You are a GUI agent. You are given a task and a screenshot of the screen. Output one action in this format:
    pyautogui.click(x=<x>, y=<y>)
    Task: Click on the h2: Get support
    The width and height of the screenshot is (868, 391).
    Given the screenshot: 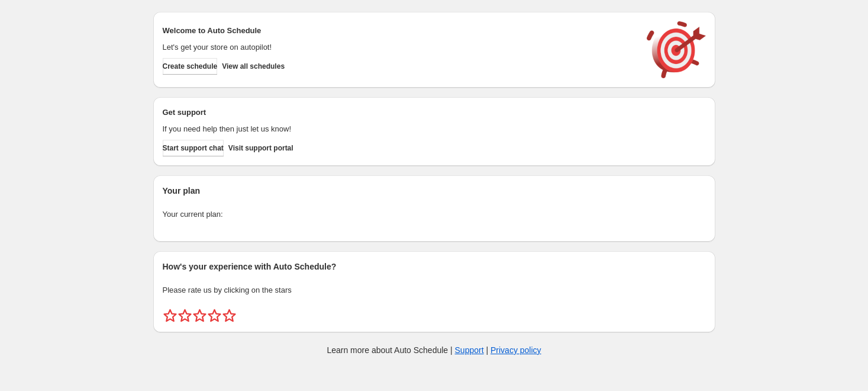 What is the action you would take?
    pyautogui.click(x=399, y=113)
    